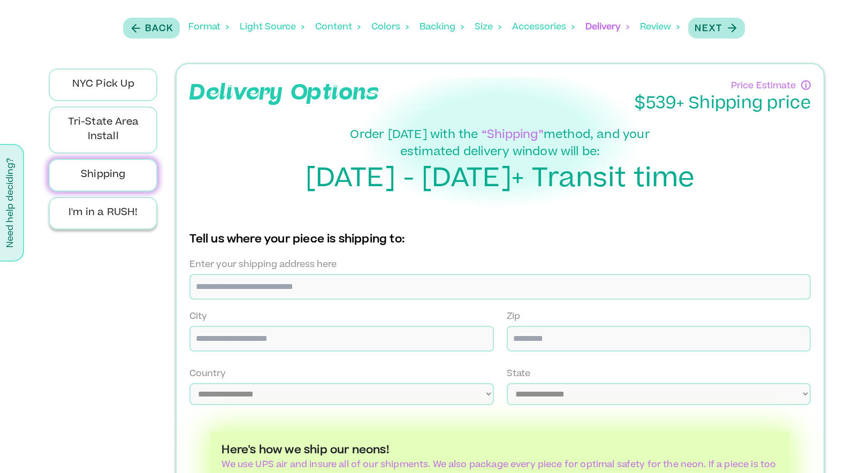 The width and height of the screenshot is (868, 473). Describe the element at coordinates (607, 27) in the screenshot. I see `div: Delivery` at that location.